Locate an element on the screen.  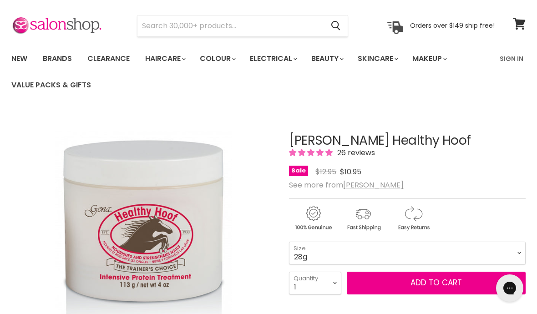
a: Beauty is located at coordinates (327, 59).